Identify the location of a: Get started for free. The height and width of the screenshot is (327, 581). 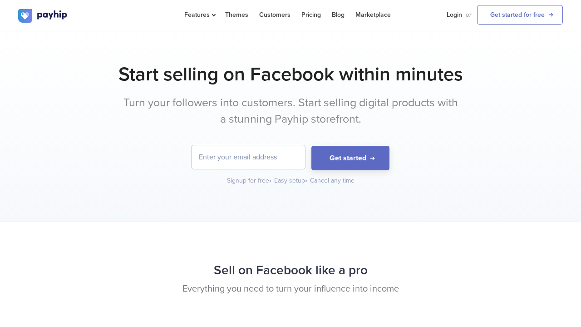
(520, 15).